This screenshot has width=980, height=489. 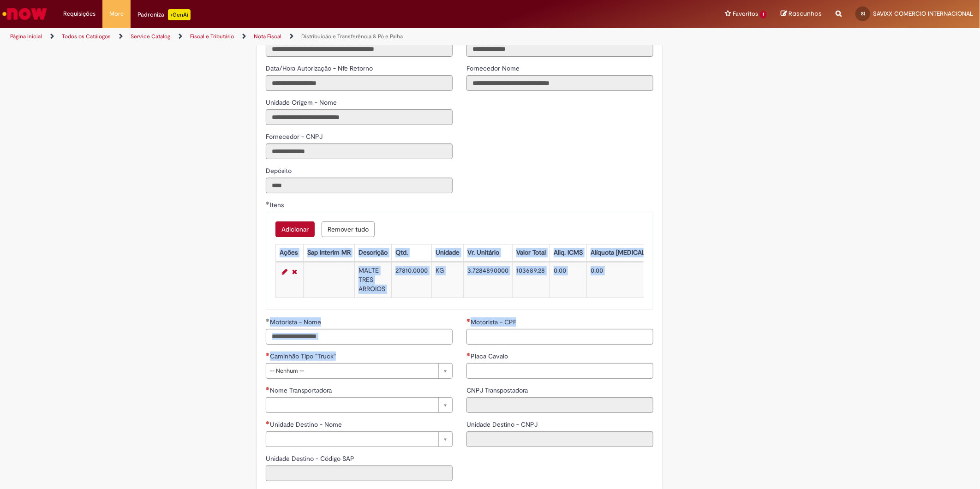 What do you see at coordinates (923, 13) in the screenshot?
I see `span: SAVIXX COMERCIO INTERNACIONAL` at bounding box center [923, 13].